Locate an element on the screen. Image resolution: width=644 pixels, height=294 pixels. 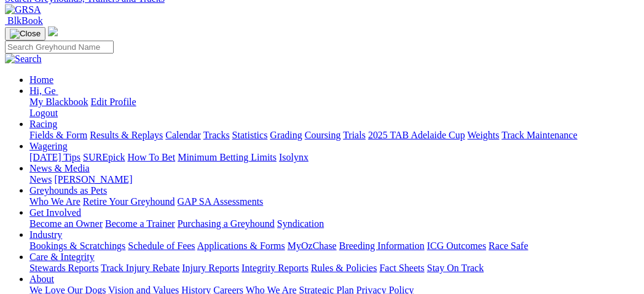
a: Results & Replays is located at coordinates (126, 135).